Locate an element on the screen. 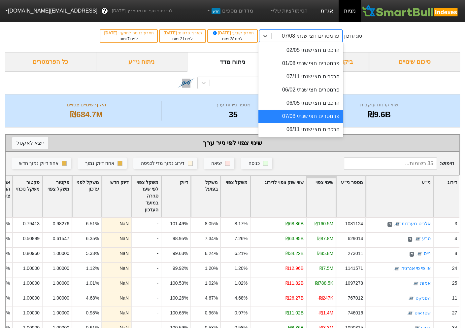  a: אמות is located at coordinates (426, 283).